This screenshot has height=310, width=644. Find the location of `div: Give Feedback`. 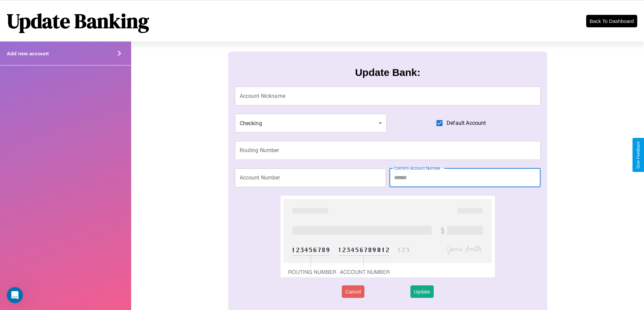

div: Give Feedback is located at coordinates (638, 155).